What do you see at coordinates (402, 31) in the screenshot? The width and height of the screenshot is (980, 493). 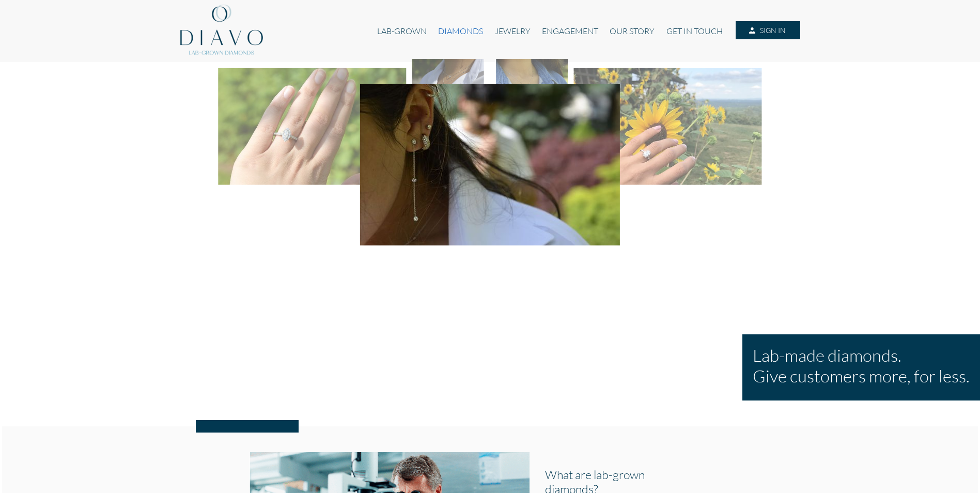 I see `a: LAB-GROWN` at bounding box center [402, 31].